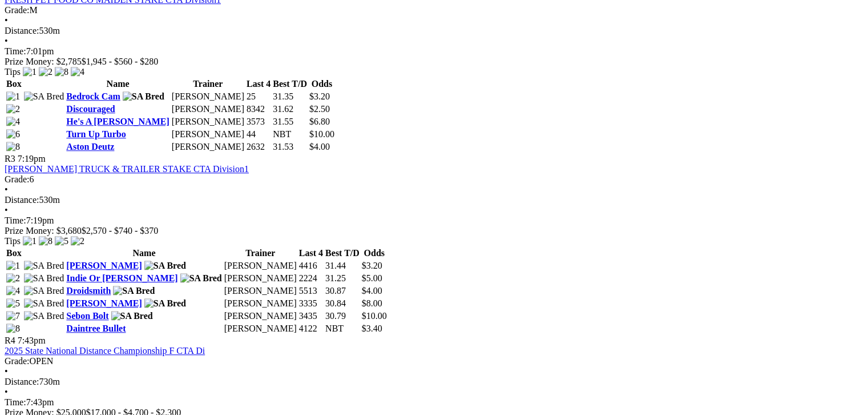 The height and width of the screenshot is (415, 868). Describe the element at coordinates (290, 147) in the screenshot. I see `td: 31.53` at that location.